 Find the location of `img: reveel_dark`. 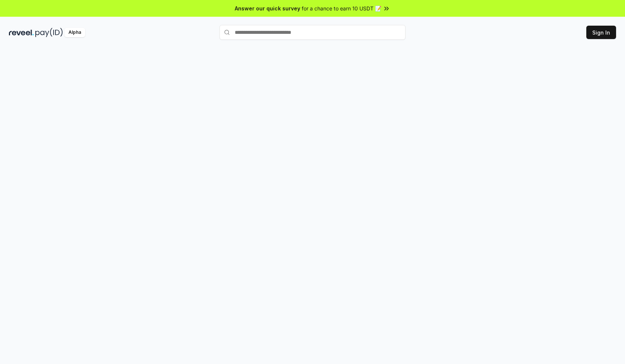

img: reveel_dark is located at coordinates (21, 32).